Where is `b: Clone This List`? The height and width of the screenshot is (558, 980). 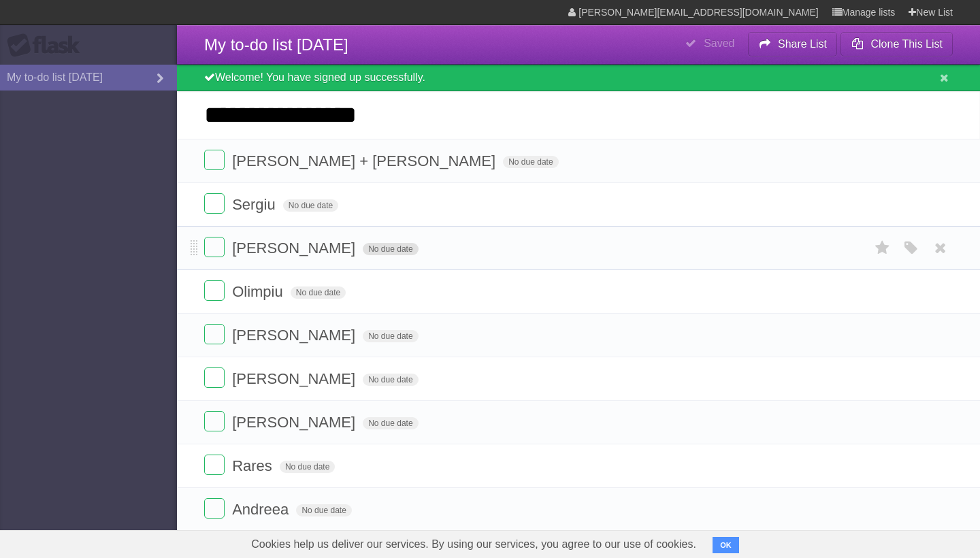
b: Clone This List is located at coordinates (907, 43).